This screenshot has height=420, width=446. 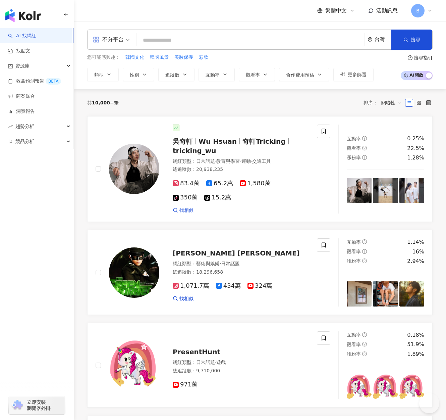 What do you see at coordinates (260, 365) in the screenshot?
I see `a: KOL AvatarPresentHunt網紅類型：日常話題·遊戲總追蹤數：9,710,000971萬互動率question-circle0.18%觀看率question-circle51.9%...` at bounding box center [260, 365].